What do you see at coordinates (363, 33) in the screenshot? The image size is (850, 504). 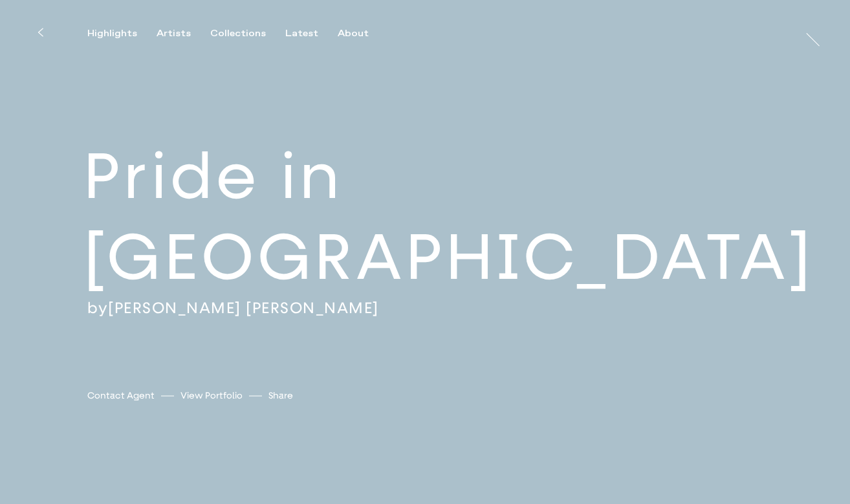 I see `button: About` at bounding box center [363, 33].